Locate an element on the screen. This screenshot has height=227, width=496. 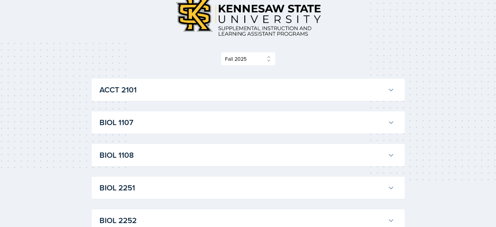
button: ACCT 2101 is located at coordinates (247, 90).